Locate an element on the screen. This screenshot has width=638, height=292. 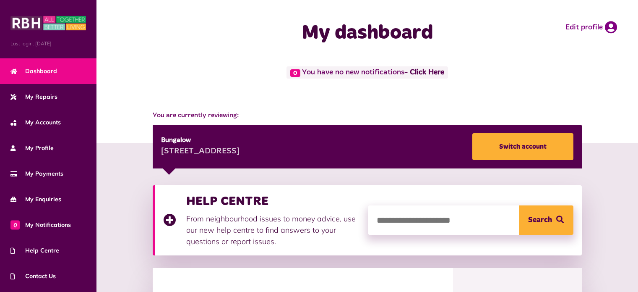
div: Bungalow is located at coordinates (200, 140).